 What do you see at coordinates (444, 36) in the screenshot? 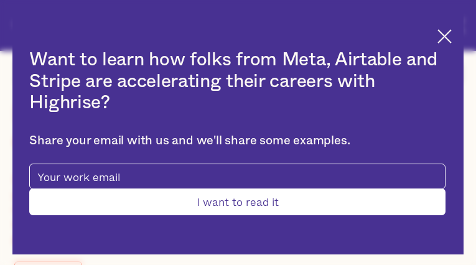
I see `img: Cross icon` at bounding box center [444, 36].